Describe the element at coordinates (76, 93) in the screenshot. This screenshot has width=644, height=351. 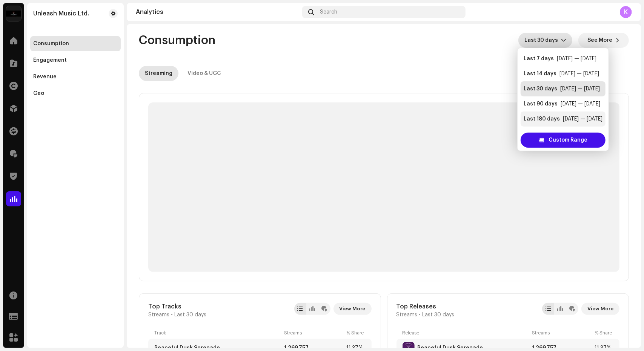
I see `re-m-nav-item: Geo` at that location.